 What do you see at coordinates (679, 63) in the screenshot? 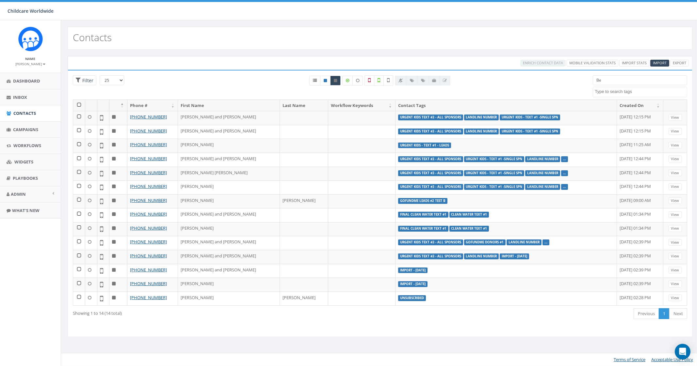
I see `a: Export` at bounding box center [679, 63].